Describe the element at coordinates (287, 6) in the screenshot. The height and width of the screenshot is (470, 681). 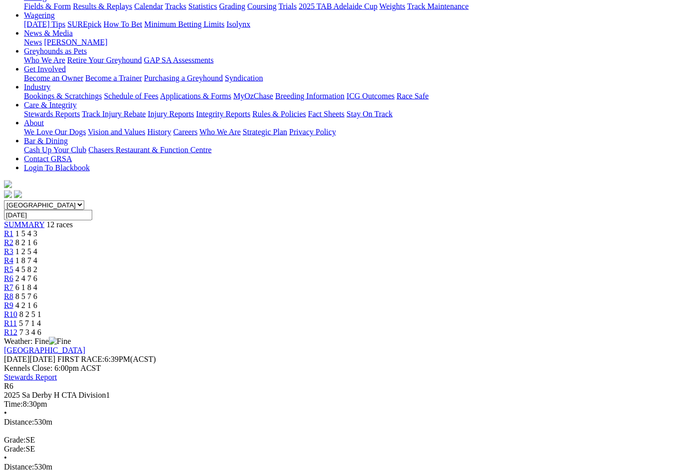
I see `a: Trials` at that location.